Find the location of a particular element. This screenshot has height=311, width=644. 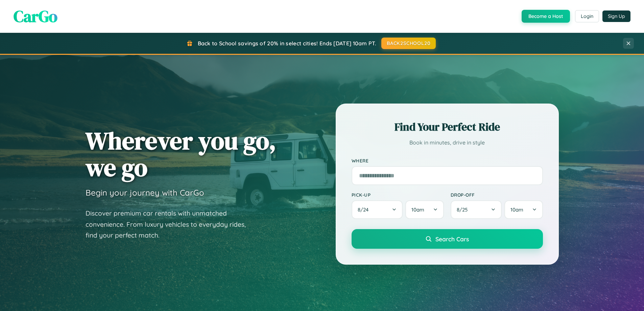

h1: Wherever you go, we go is located at coordinates (181, 154).